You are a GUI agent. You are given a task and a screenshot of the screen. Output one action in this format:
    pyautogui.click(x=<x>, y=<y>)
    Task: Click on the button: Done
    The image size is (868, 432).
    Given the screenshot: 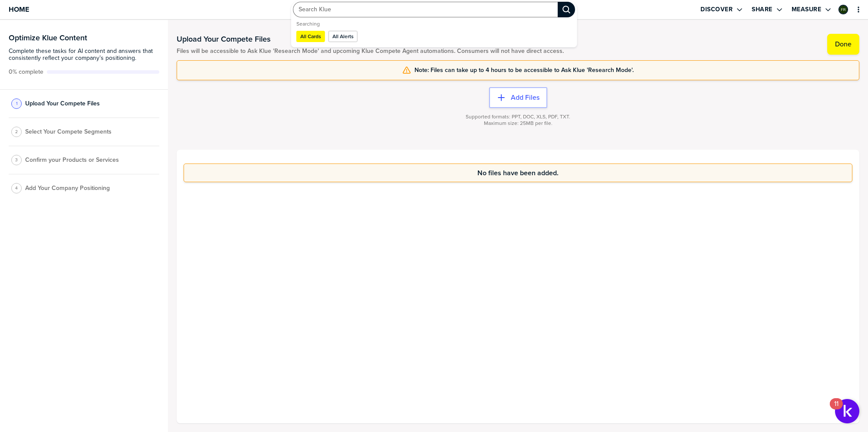 What is the action you would take?
    pyautogui.click(x=843, y=44)
    